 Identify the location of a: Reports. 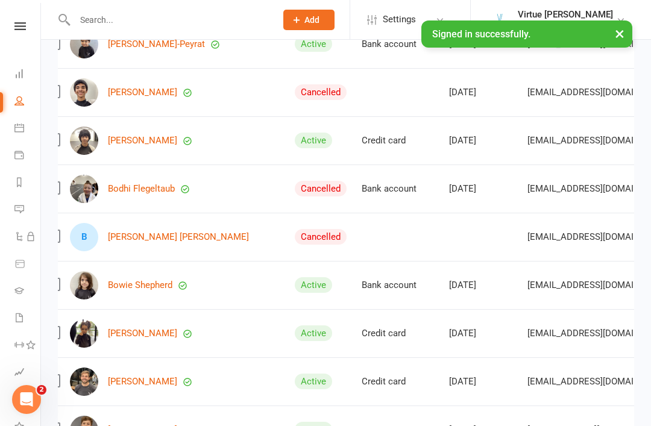
(28, 183).